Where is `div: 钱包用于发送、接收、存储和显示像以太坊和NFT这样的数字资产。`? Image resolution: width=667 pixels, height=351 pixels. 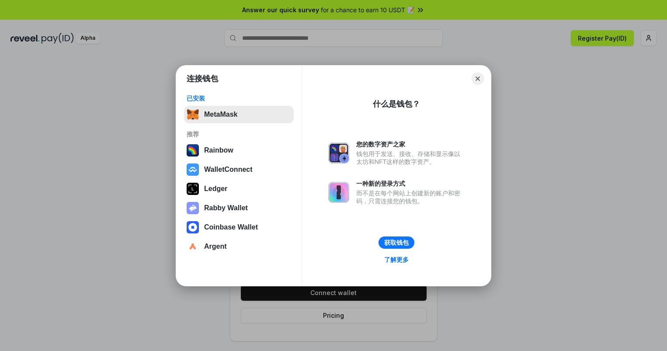 div: 钱包用于发送、接收、存储和显示像以太坊和NFT这样的数字资产。 is located at coordinates (410, 158).